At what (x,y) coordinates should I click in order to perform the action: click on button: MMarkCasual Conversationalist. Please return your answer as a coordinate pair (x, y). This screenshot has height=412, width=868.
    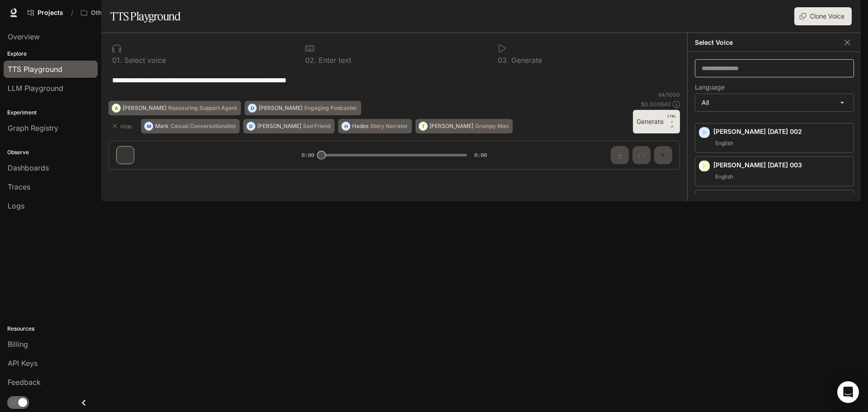
    Looking at the image, I should click on (190, 126).